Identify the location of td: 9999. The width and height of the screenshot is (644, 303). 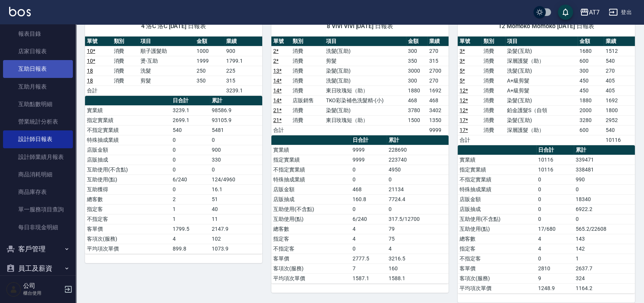
(368, 149).